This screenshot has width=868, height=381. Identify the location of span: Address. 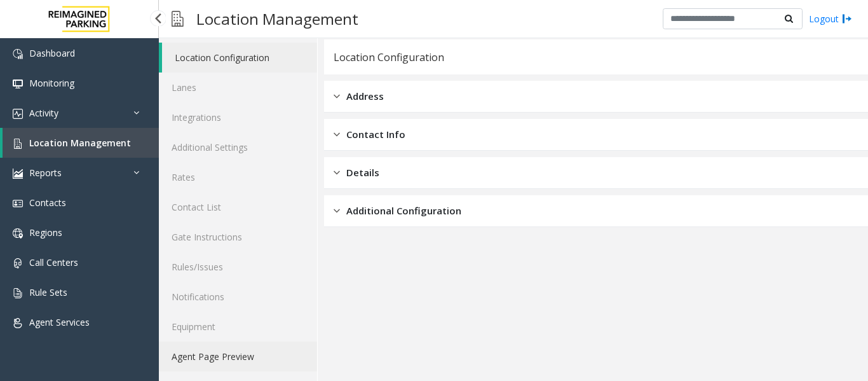
(365, 96).